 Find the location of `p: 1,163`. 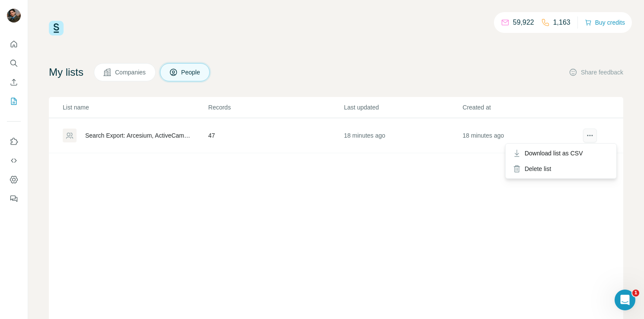

p: 1,163 is located at coordinates (562, 23).